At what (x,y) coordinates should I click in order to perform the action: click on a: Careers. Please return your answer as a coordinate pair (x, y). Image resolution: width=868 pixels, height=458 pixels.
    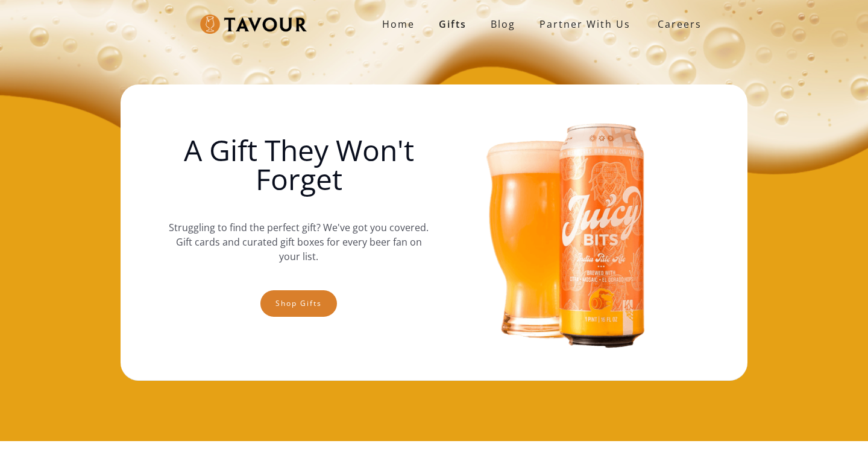
    Looking at the image, I should click on (676, 24).